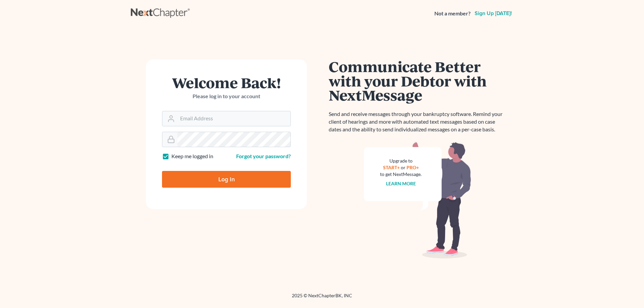 This screenshot has height=308, width=644. I want to click on a: START+, so click(392, 167).